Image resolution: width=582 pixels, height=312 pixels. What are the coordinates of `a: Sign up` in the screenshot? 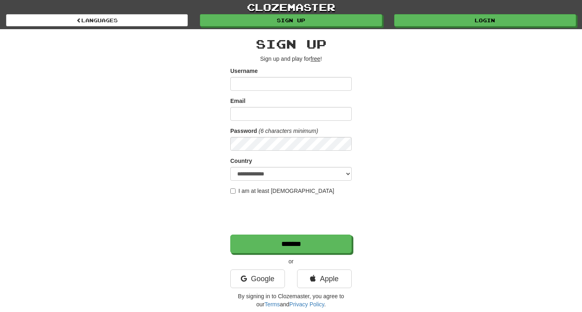 It's located at (291, 20).